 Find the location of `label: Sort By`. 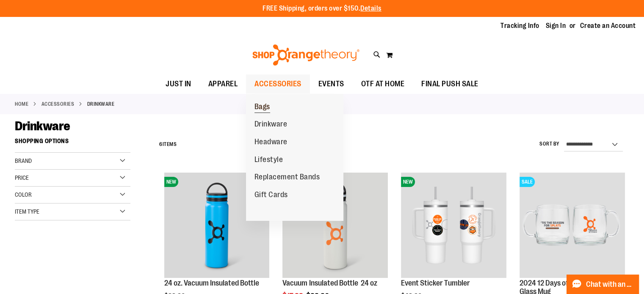

label: Sort By is located at coordinates (549, 144).